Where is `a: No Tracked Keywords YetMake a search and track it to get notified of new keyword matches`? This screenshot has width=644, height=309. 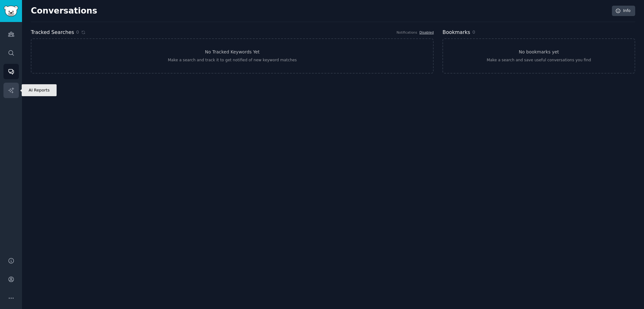
a: No Tracked Keywords YetMake a search and track it to get notified of new keyword matches is located at coordinates (232, 56).